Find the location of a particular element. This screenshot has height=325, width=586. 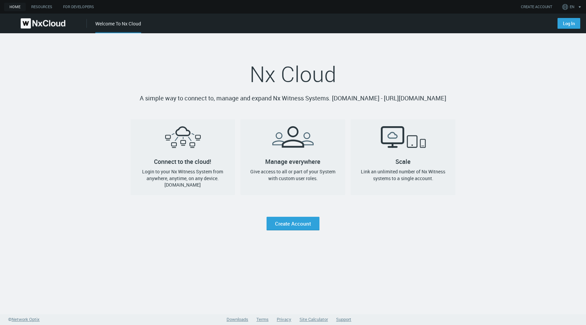

img: Nx Cloud logo is located at coordinates (43, 23).